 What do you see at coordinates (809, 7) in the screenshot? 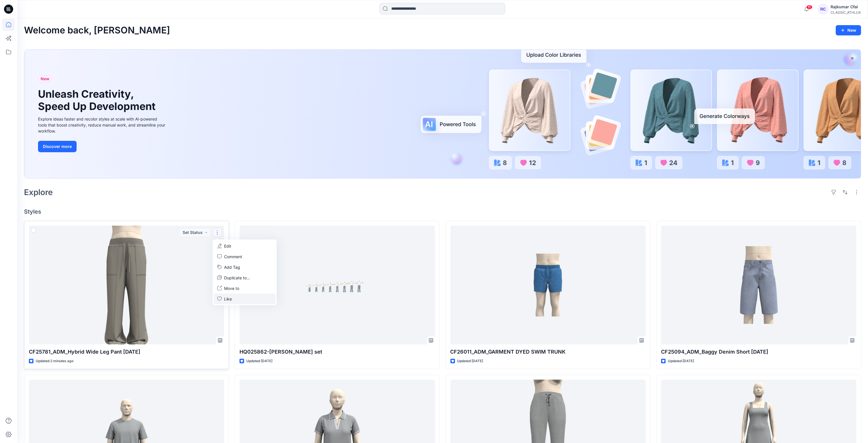
I see `span: 11` at bounding box center [809, 7].